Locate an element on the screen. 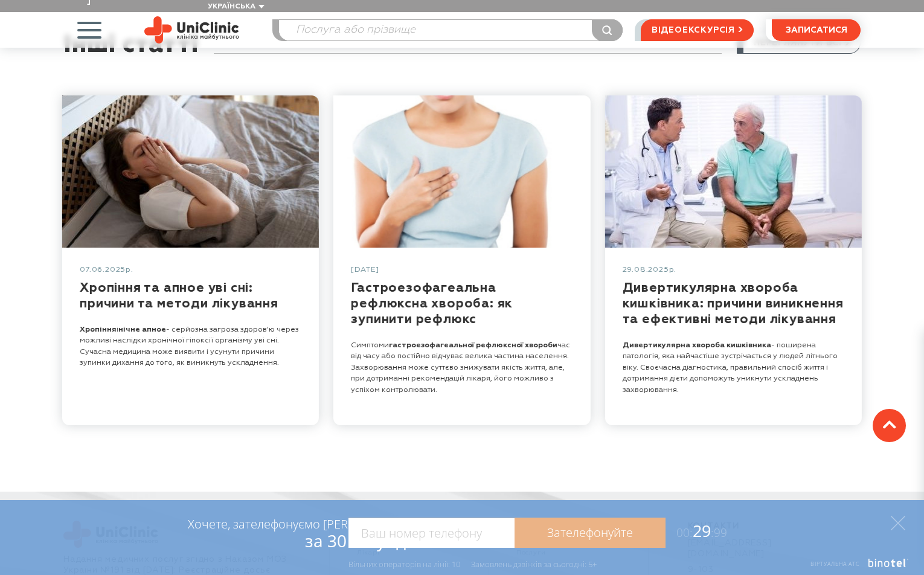 The width and height of the screenshot is (924, 575). span: Українська is located at coordinates (231, 6).